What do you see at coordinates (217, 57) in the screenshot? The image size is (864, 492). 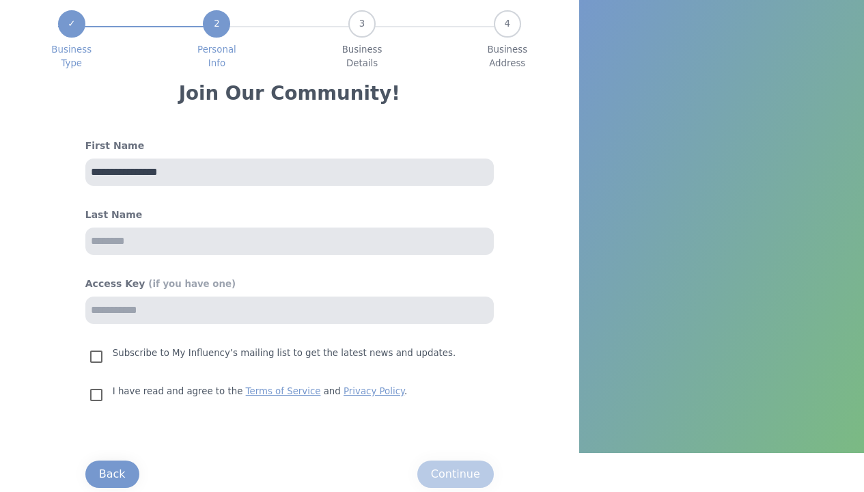 I see `span: Personal Info` at bounding box center [217, 57].